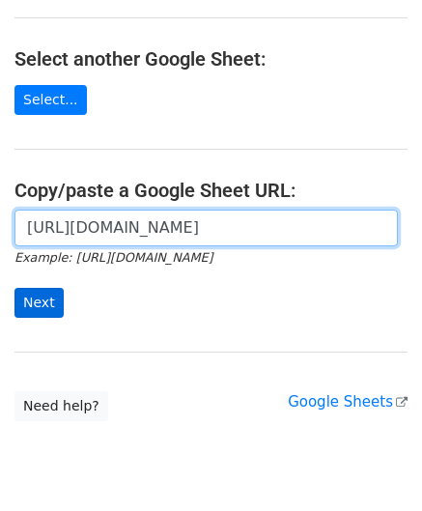 Image resolution: width=422 pixels, height=511 pixels. Describe the element at coordinates (348, 402) in the screenshot. I see `a: Google Sheets` at that location.